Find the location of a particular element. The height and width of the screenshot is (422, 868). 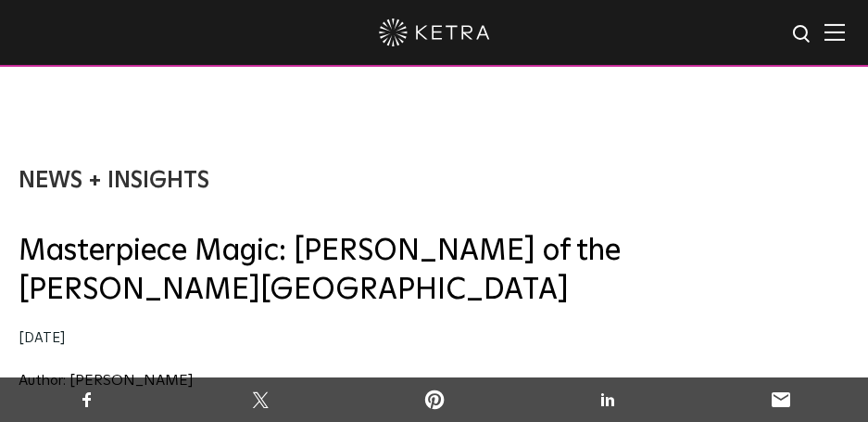

img: twitter sharing button is located at coordinates (261, 399).